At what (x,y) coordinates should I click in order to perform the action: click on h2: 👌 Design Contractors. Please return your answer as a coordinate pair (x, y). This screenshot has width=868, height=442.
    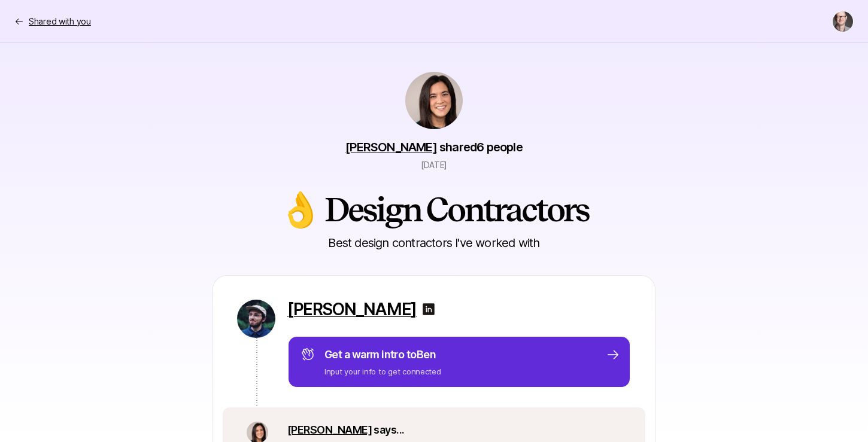
    Looking at the image, I should click on (434, 209).